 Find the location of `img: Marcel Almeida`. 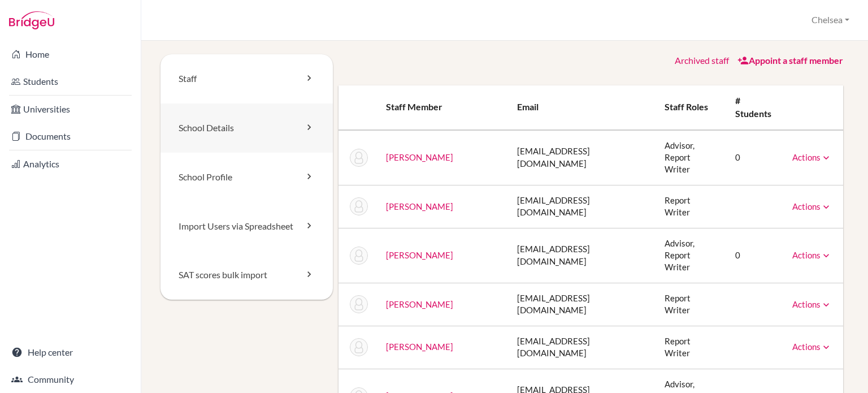

img: Marcel Almeida is located at coordinates (359, 206).